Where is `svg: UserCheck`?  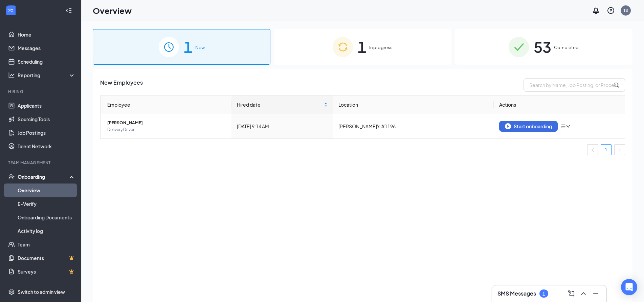 svg: UserCheck is located at coordinates (12, 177).